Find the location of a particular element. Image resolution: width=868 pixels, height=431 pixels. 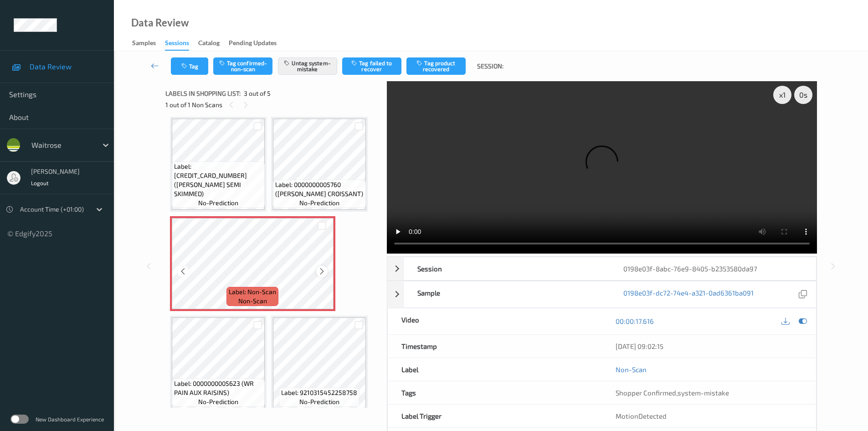

a: 0198e03f-dc72-74e4-a321-0ad6361ba091 is located at coordinates (688, 294).